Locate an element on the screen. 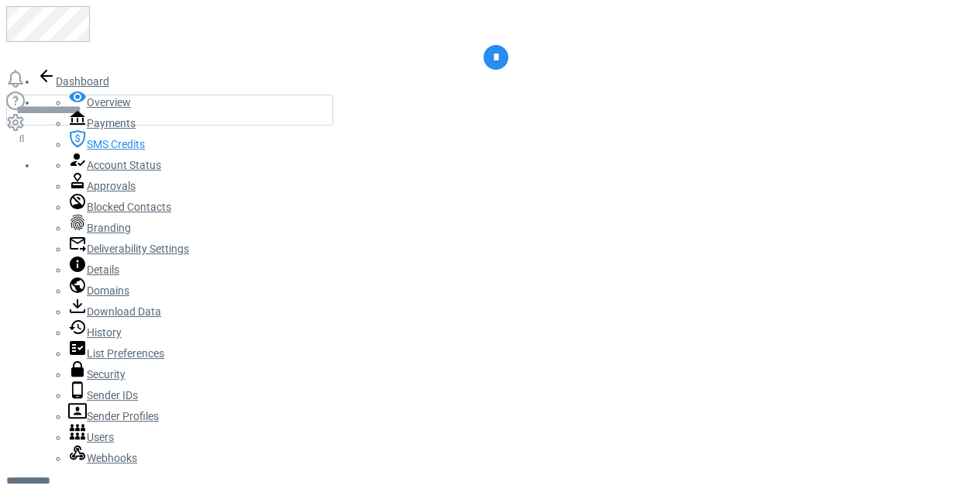  a: Details is located at coordinates (94, 269).